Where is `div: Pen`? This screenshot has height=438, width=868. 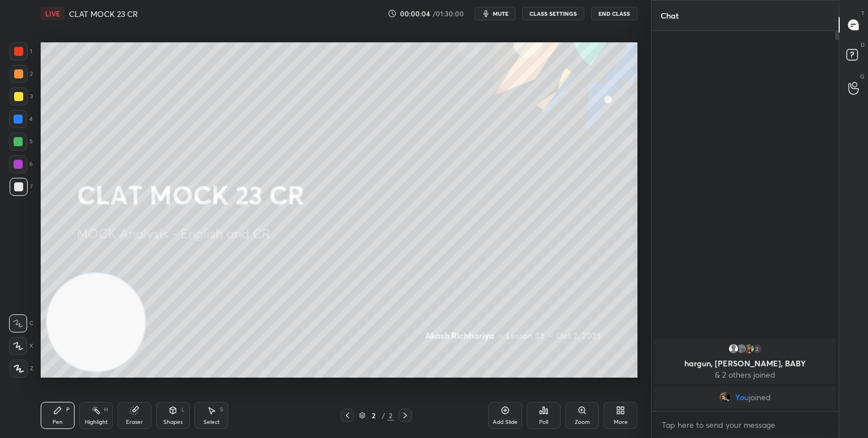
div: Pen is located at coordinates (58, 422).